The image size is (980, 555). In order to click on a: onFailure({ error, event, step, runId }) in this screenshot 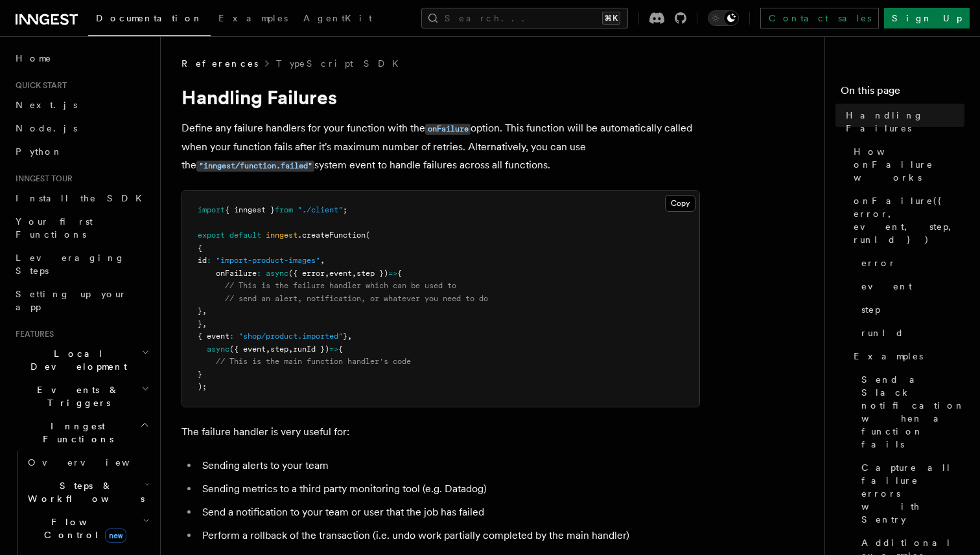, I will do `click(905, 220)`.